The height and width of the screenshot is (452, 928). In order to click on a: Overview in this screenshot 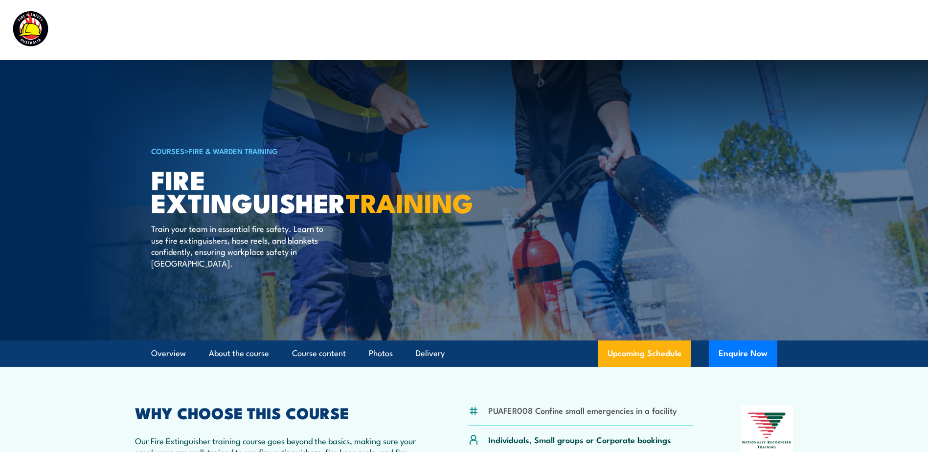, I will do `click(168, 353)`.